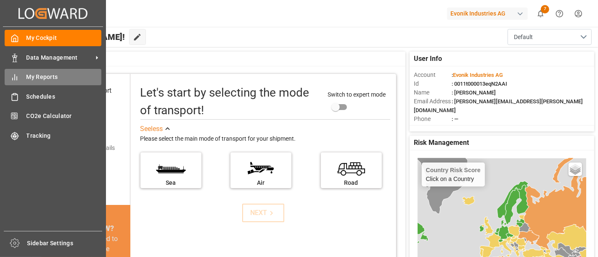 This screenshot has height=257, width=598. What do you see at coordinates (152, 129) in the screenshot?
I see `div: See less` at bounding box center [152, 129].